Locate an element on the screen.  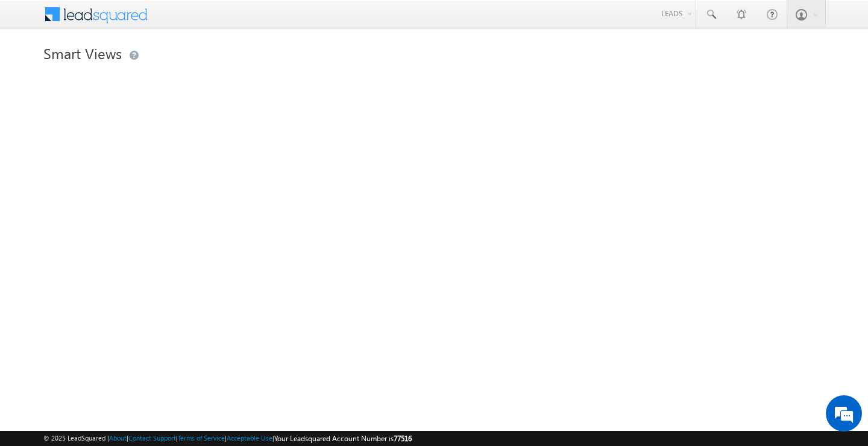
a: Acceptable Use is located at coordinates (249, 438).